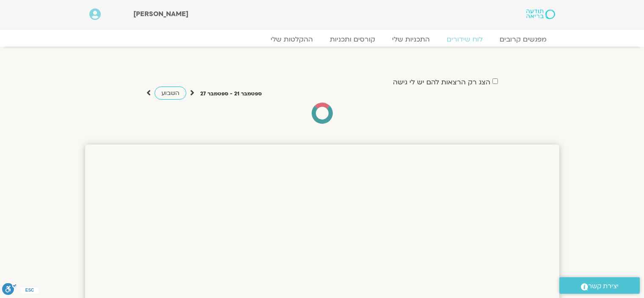  Describe the element at coordinates (600, 286) in the screenshot. I see `a: יצירת קשר` at that location.